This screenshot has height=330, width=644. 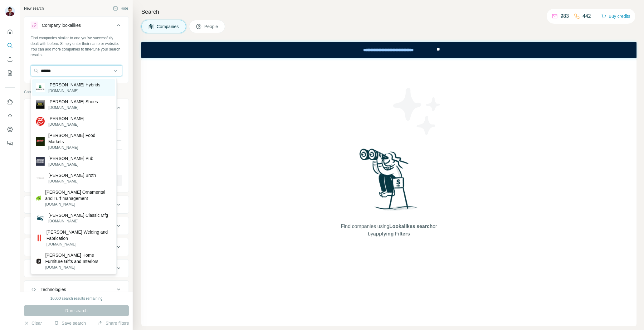 I want to click on div: Company lookalikes, so click(x=61, y=25).